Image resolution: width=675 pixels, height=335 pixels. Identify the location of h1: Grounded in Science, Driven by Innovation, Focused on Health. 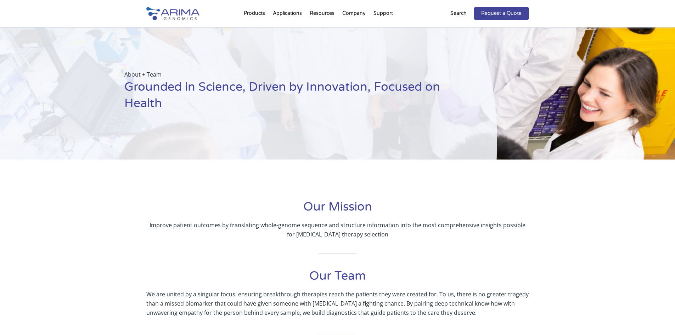
(293, 98).